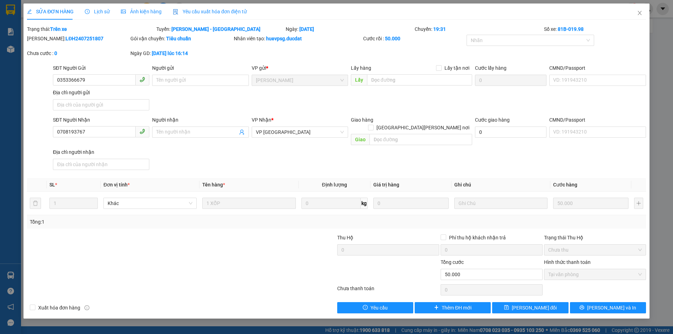  Describe the element at coordinates (365, 308) in the screenshot. I see `span: exclamation-circle` at that location.